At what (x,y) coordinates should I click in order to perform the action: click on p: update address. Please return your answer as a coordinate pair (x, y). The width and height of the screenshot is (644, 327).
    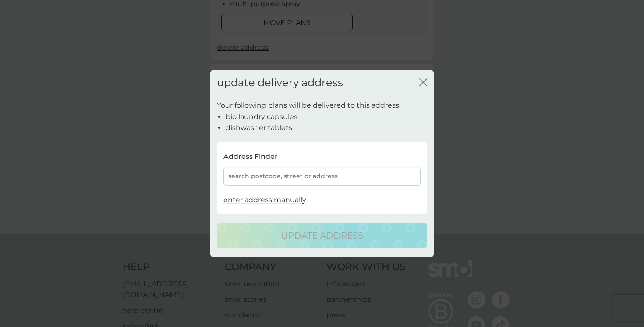
    Looking at the image, I should click on (322, 235).